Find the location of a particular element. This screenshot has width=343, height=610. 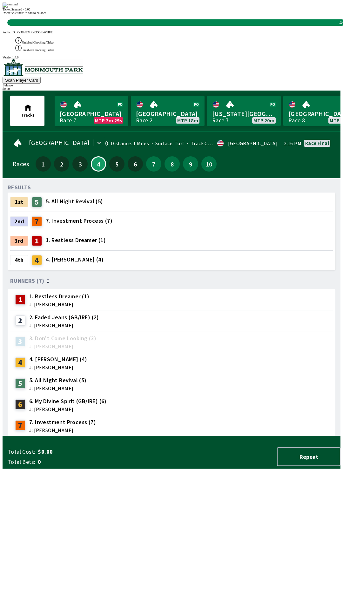

span: 5 is located at coordinates (117, 164).